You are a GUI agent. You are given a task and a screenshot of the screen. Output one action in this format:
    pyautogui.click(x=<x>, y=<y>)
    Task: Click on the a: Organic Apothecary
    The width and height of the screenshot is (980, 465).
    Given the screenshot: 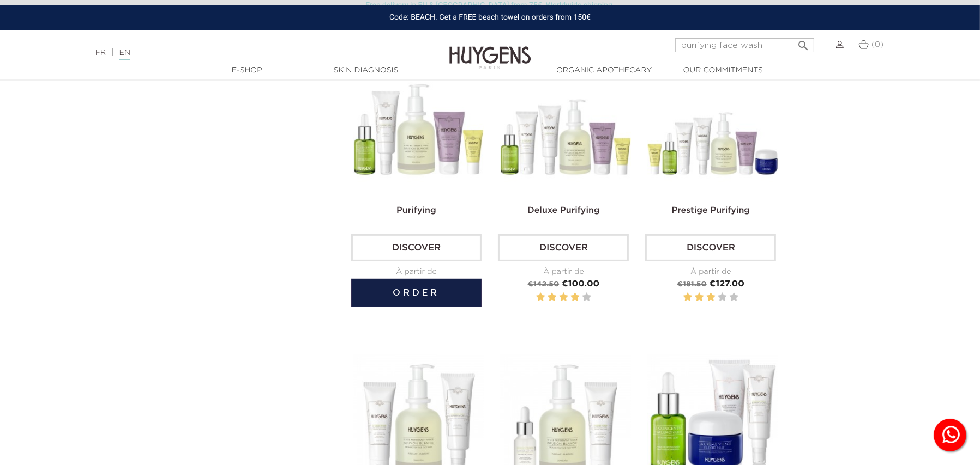 What is the action you would take?
    pyautogui.click(x=604, y=71)
    